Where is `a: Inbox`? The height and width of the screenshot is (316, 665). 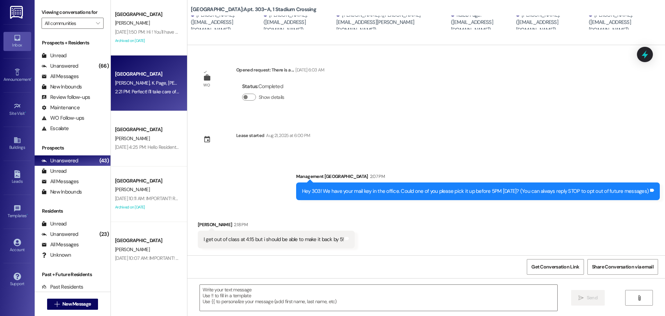 a: Inbox is located at coordinates (17, 41).